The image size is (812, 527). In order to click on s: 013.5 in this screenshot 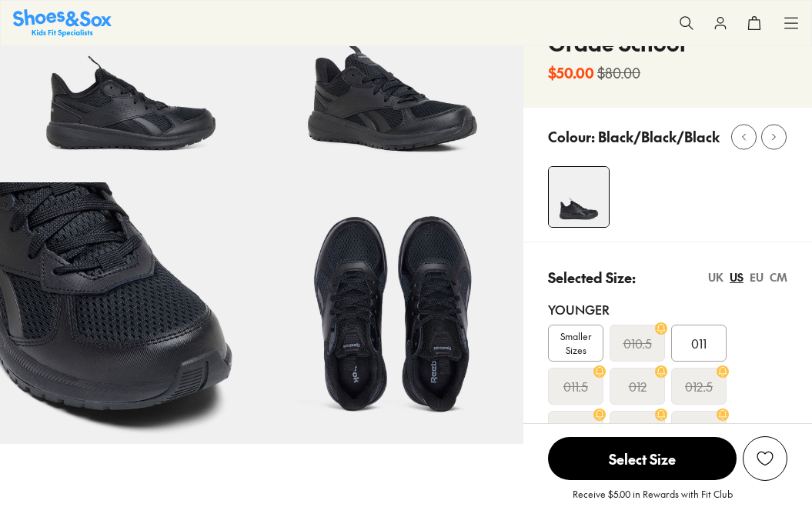, I will do `click(637, 429)`.